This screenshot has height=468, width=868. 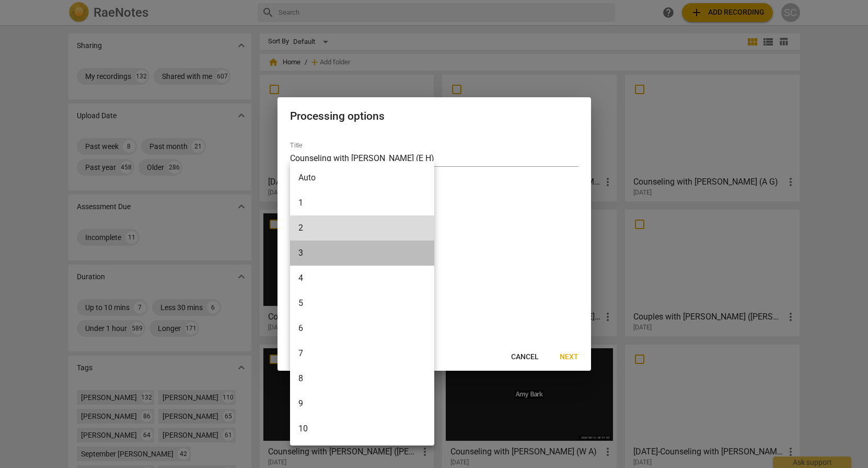 What do you see at coordinates (362, 228) in the screenshot?
I see `li: 2` at bounding box center [362, 228].